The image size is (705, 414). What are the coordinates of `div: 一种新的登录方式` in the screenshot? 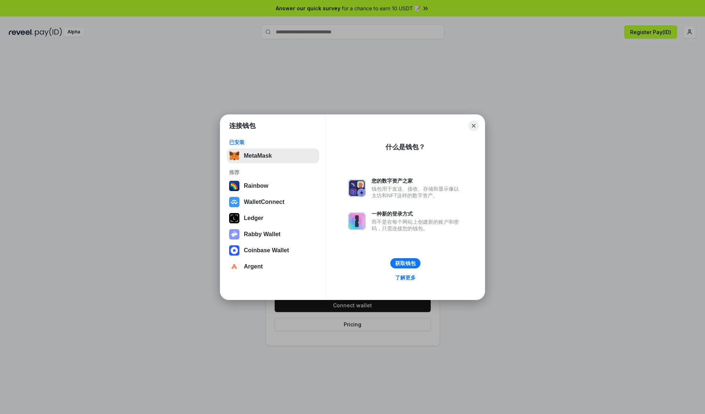 It's located at (417, 214).